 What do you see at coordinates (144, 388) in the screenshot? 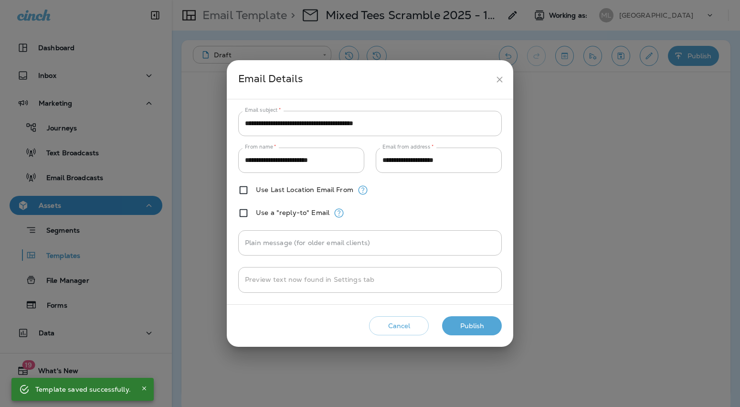
I see `button: Close` at bounding box center [144, 388].